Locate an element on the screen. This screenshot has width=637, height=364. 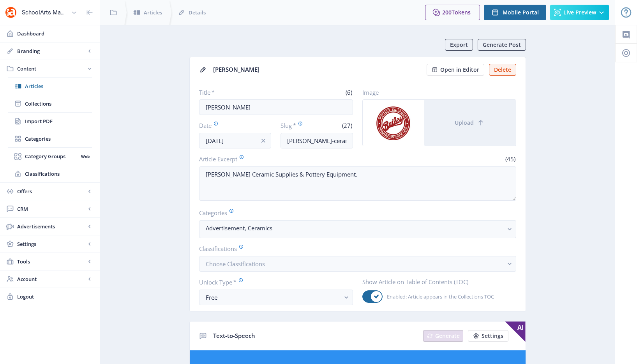
span: Generate Post is located at coordinates (502, 45).